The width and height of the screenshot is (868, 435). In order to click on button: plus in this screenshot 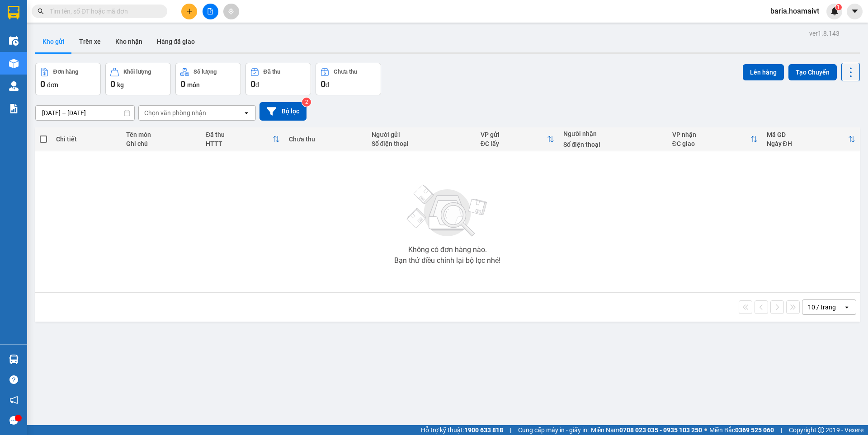, I will do `click(189, 11)`.